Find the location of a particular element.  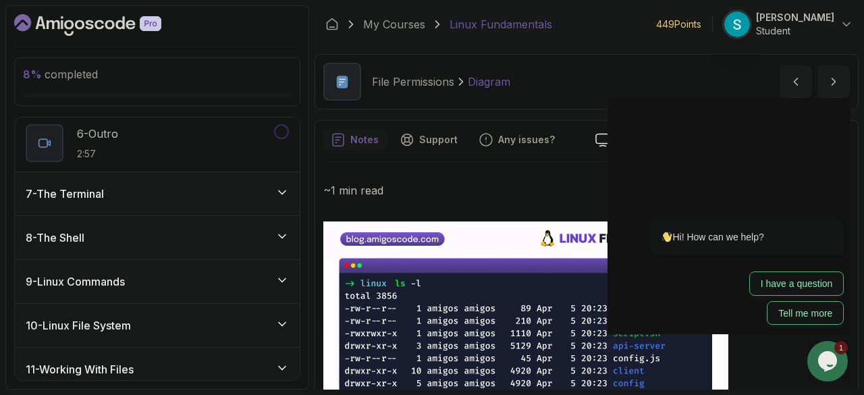

img: :wave: is located at coordinates (59, 139).